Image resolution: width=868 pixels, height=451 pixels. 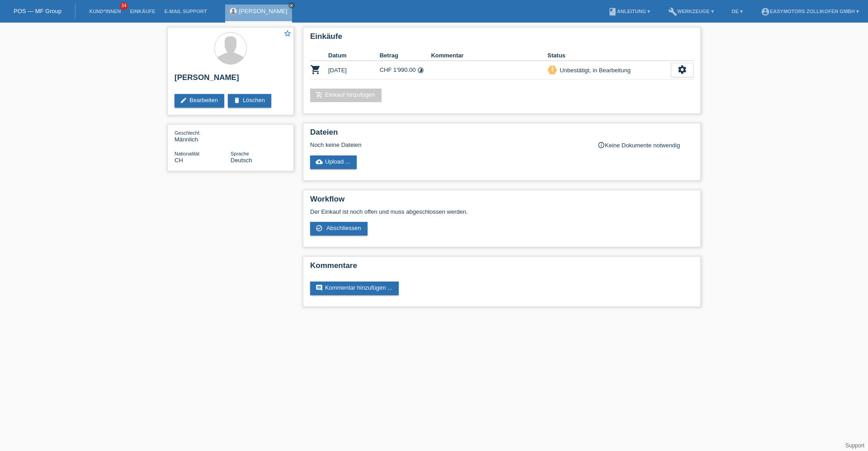 What do you see at coordinates (346, 95) in the screenshot?
I see `a: add_shopping_cartEinkauf hinzufügen` at bounding box center [346, 95].